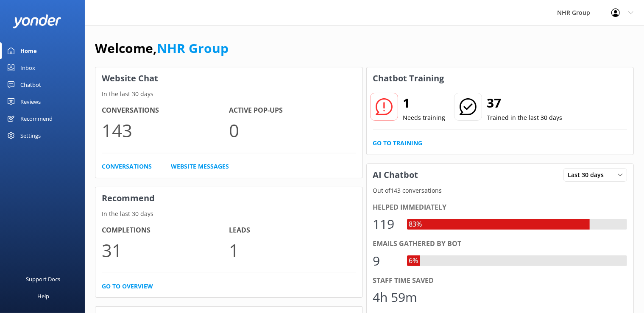 The height and width of the screenshot is (313, 644). Describe the element at coordinates (293, 250) in the screenshot. I see `p: 1` at that location.